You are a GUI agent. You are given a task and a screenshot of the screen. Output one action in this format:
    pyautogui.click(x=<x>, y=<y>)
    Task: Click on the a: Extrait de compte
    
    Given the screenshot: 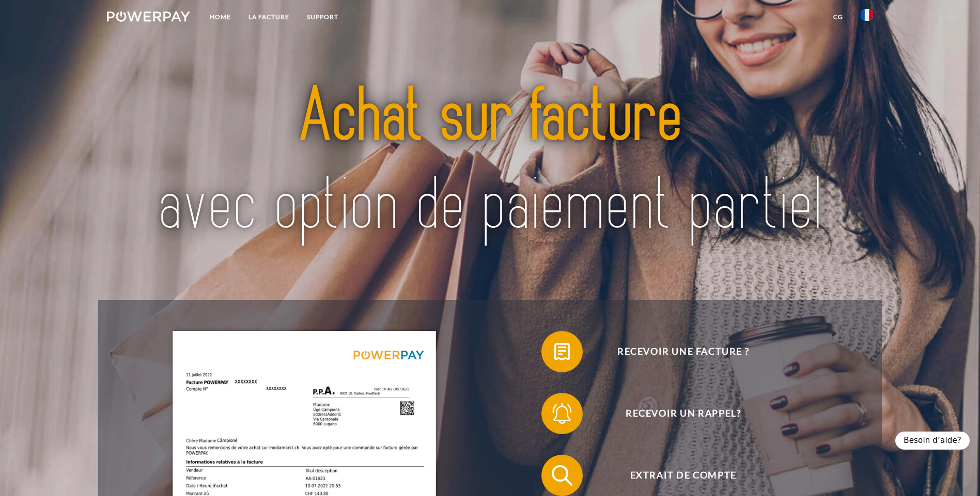 What is the action you would take?
    pyautogui.click(x=675, y=475)
    